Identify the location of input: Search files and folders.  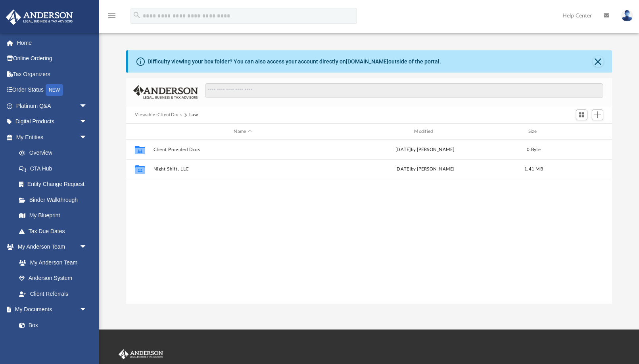
(404, 91).